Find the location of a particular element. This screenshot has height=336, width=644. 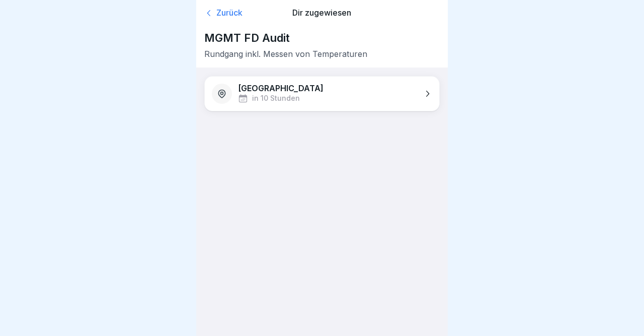

p: Rundgang inkl. Messen von Temperaturen is located at coordinates (322, 54).